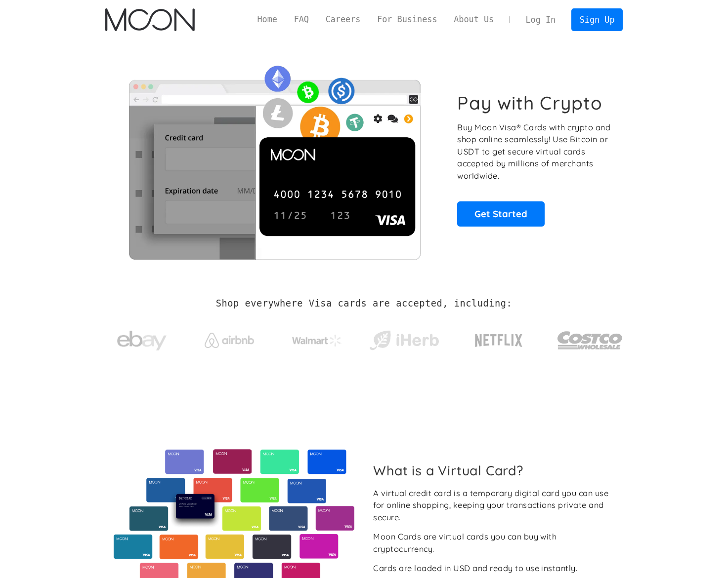 This screenshot has height=578, width=728. What do you see at coordinates (493, 471) in the screenshot?
I see `h2: What is a Virtual Card?` at bounding box center [493, 471].